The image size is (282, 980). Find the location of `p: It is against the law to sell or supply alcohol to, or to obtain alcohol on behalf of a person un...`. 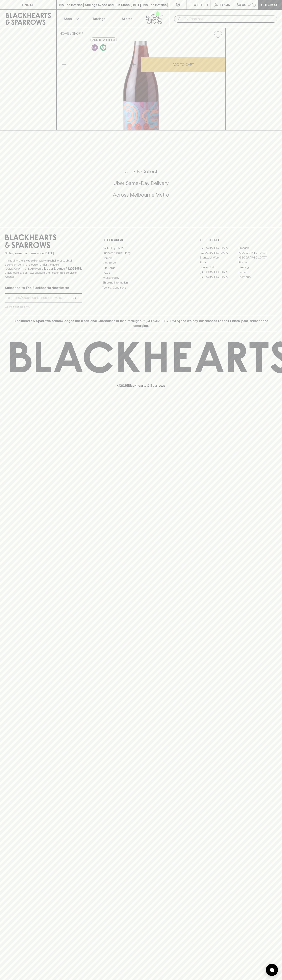

p: It is against the law to sell or supply alcohol to, or to obtain alcohol on behalf of a person un... is located at coordinates (43, 268).